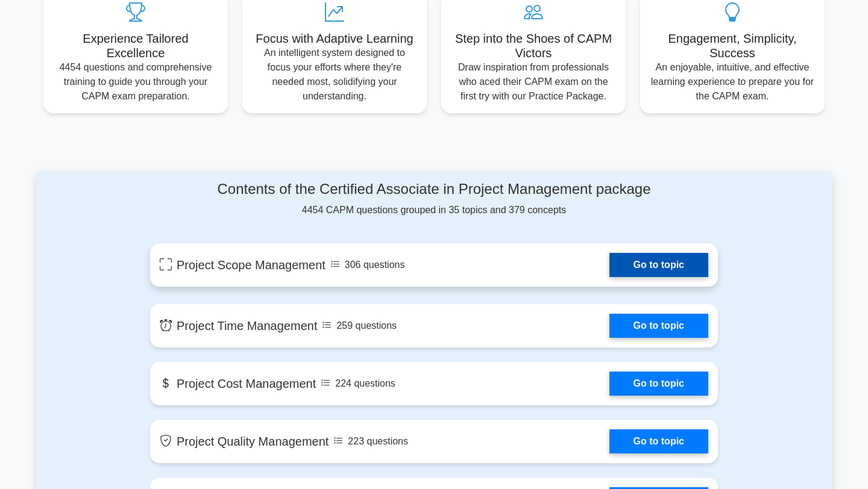 This screenshot has width=868, height=489. I want to click on p: An intelligent system designed to focus your efforts where they're needed most, solidifying your ..., so click(335, 75).